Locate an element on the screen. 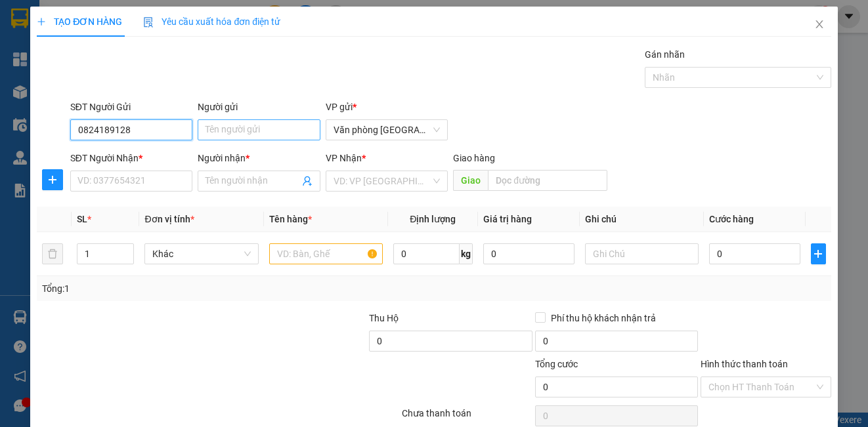 This screenshot has height=427, width=868. span: Phí thu hộ khách nhận trả is located at coordinates (604, 318).